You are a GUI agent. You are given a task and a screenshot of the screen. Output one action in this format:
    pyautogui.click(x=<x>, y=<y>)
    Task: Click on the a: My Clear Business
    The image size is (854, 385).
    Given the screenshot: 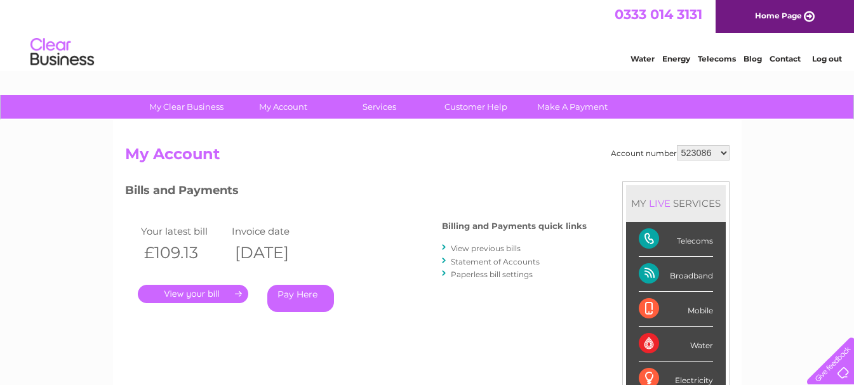 What is the action you would take?
    pyautogui.click(x=186, y=107)
    